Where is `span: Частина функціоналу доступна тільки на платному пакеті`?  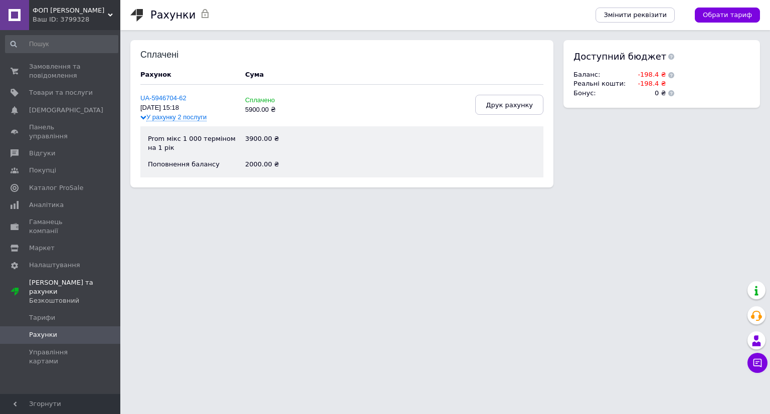
span: Частина функціоналу доступна тільки на платному пакеті is located at coordinates (205, 15).